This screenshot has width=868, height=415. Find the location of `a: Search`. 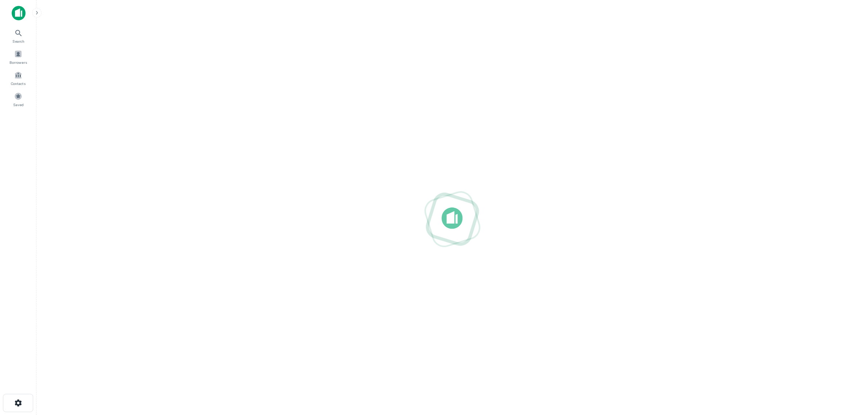

a: Search is located at coordinates (18, 36).